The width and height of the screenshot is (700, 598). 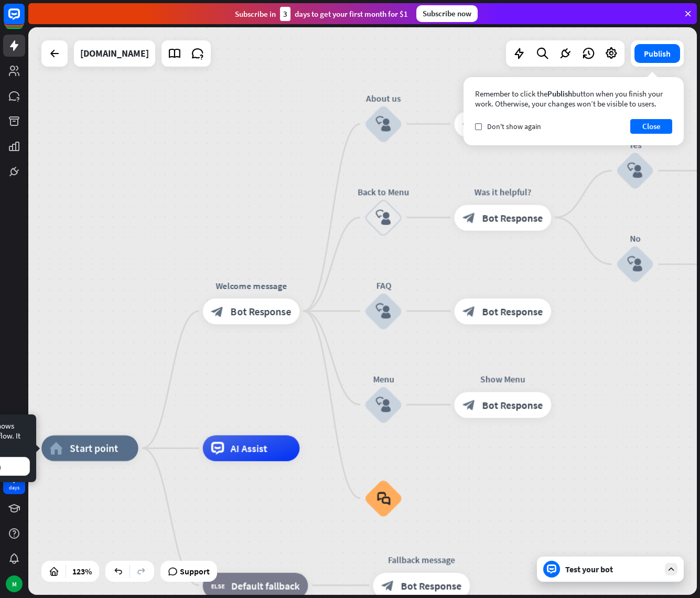 What do you see at coordinates (384, 379) in the screenshot?
I see `div: Menu` at bounding box center [384, 379].